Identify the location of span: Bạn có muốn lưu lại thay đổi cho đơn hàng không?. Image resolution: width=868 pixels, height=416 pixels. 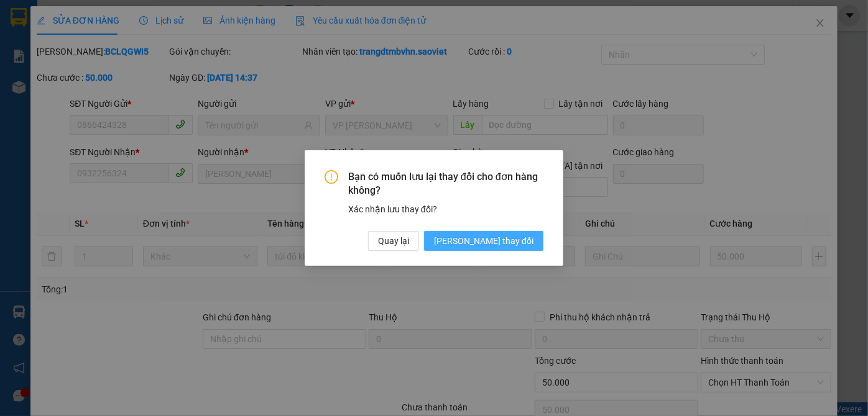
(446, 184).